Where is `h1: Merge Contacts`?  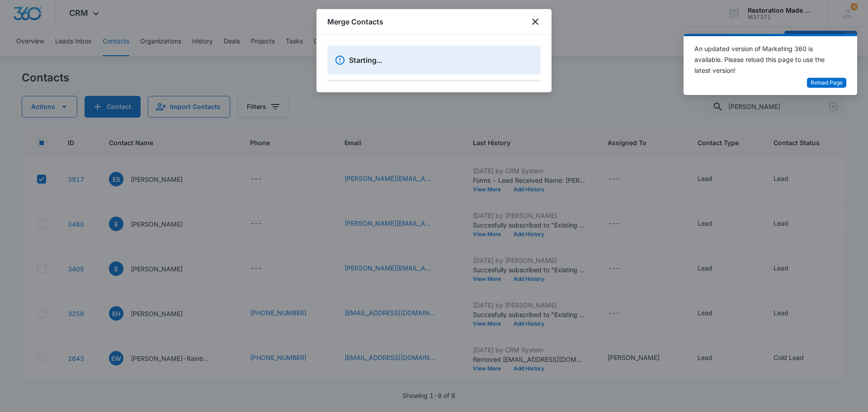 h1: Merge Contacts is located at coordinates (355, 22).